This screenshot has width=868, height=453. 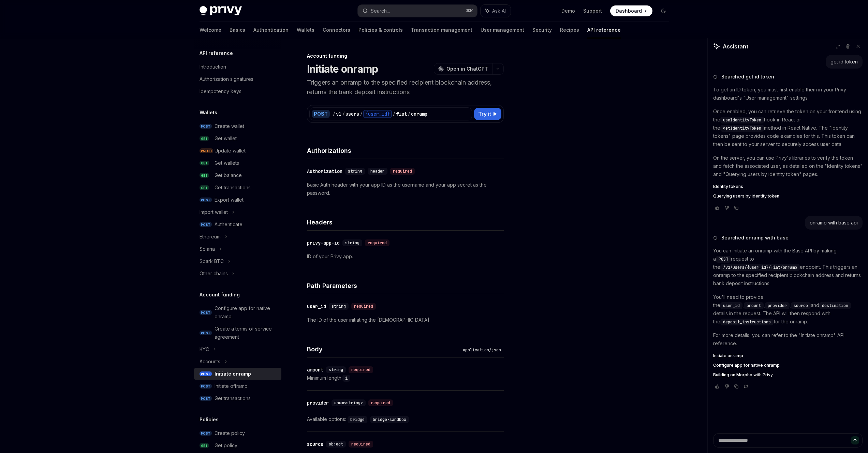 I want to click on button: Ask AI, so click(x=496, y=11).